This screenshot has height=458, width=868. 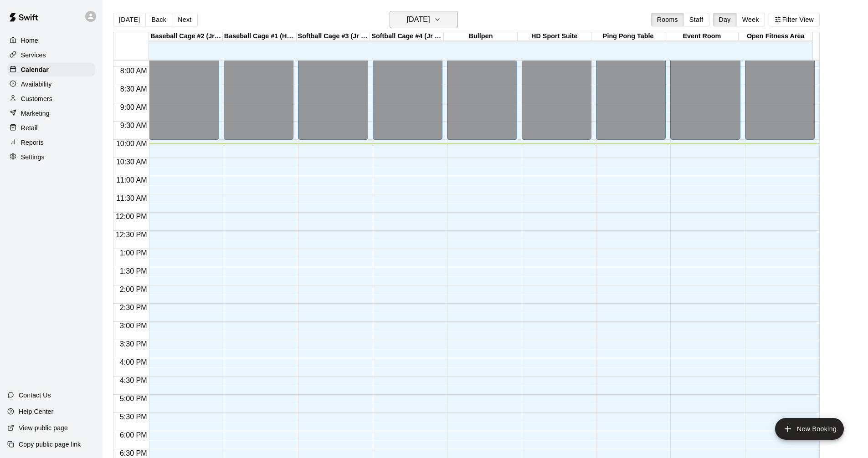 I want to click on span: 6:00 PM, so click(x=134, y=435).